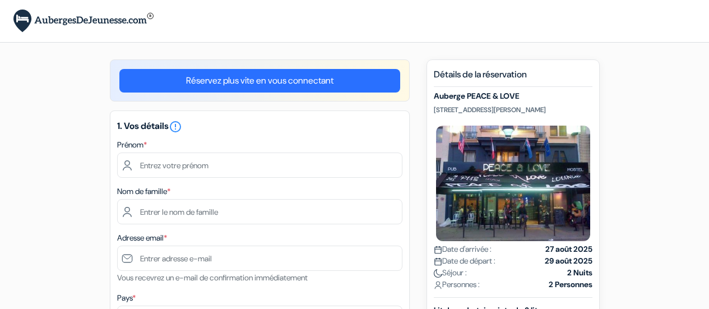 The width and height of the screenshot is (709, 309). What do you see at coordinates (457, 284) in the screenshot?
I see `span: Personnes :` at bounding box center [457, 284].